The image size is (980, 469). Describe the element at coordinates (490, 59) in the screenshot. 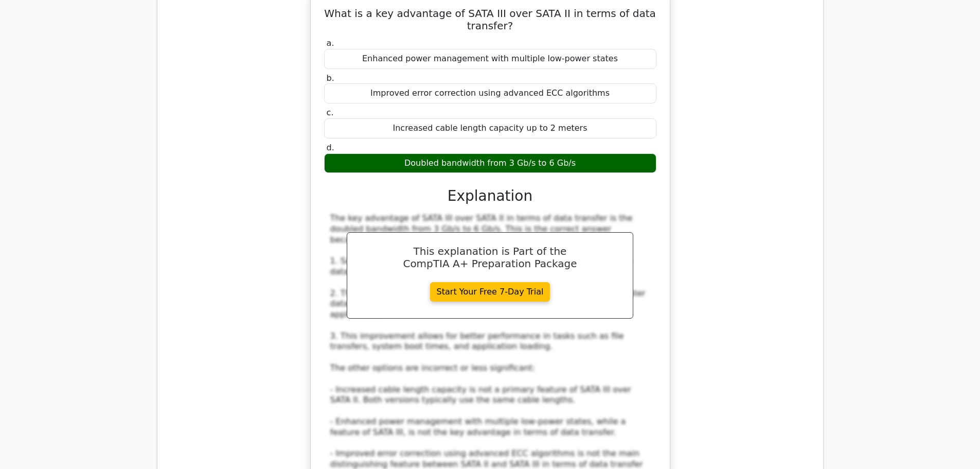

I see `div: Enhanced power management with multiple low-power states` at that location.